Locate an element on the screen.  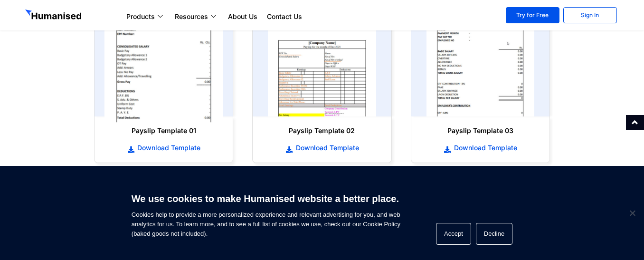
h6: We use cookies to make Humanised website a better place. is located at coordinates (266, 199).